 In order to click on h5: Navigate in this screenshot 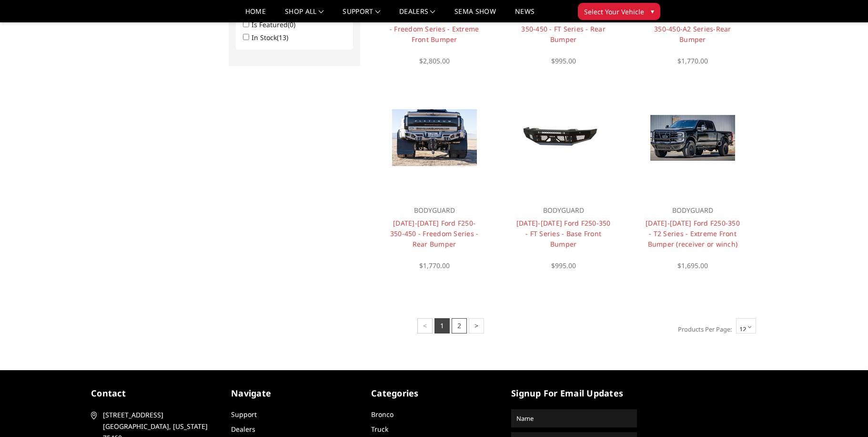, I will do `click(294, 393)`.